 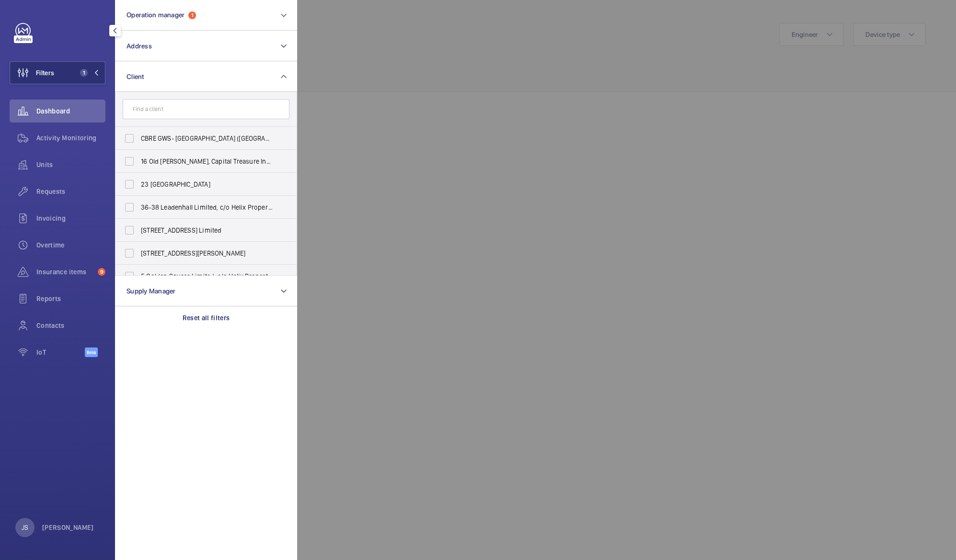 I want to click on span: Activity Monitoring, so click(x=71, y=137).